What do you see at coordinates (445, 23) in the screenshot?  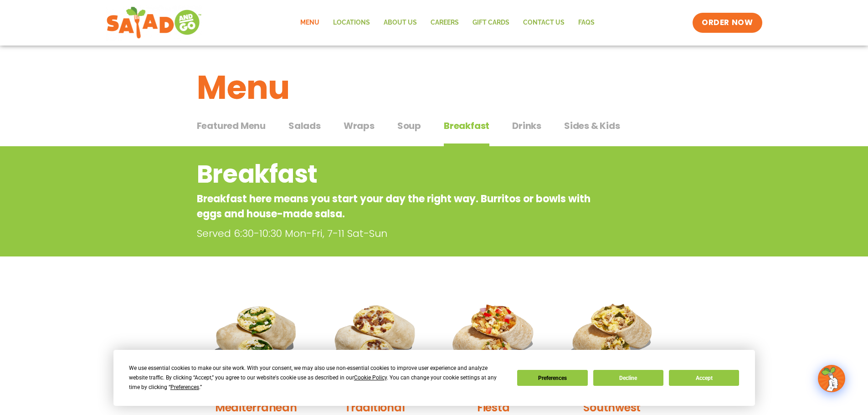 I see `a: Careers` at bounding box center [445, 23].